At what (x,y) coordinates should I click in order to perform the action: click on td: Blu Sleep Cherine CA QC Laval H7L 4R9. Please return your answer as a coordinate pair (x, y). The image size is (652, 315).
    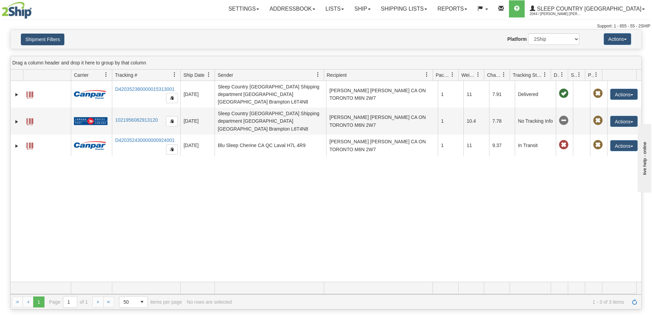
    Looking at the image, I should click on (271, 146).